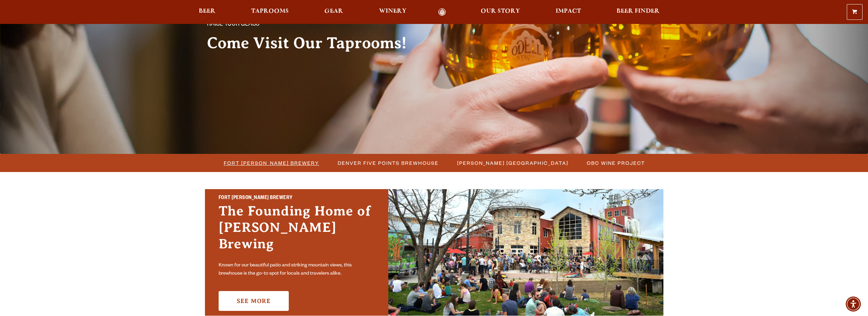 The height and width of the screenshot is (316, 868). I want to click on span: Our Story, so click(500, 12).